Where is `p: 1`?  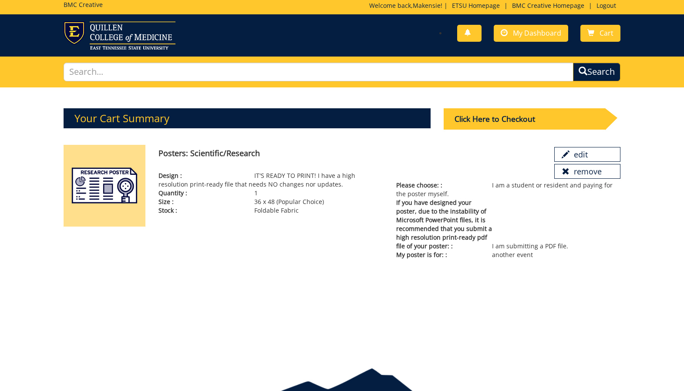
p: 1 is located at coordinates (270, 193).